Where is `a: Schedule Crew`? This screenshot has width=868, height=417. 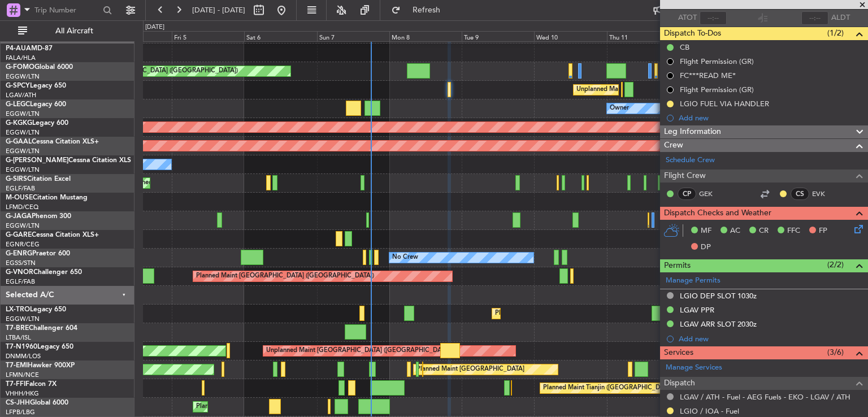 a: Schedule Crew is located at coordinates (690, 160).